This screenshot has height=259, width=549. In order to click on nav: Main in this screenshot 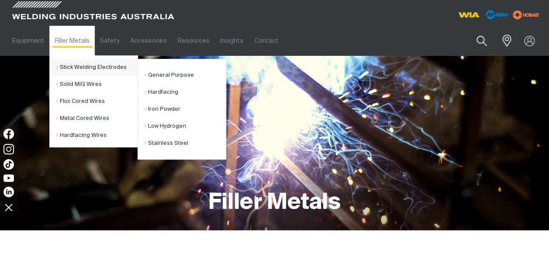, I will do `click(207, 41)`.